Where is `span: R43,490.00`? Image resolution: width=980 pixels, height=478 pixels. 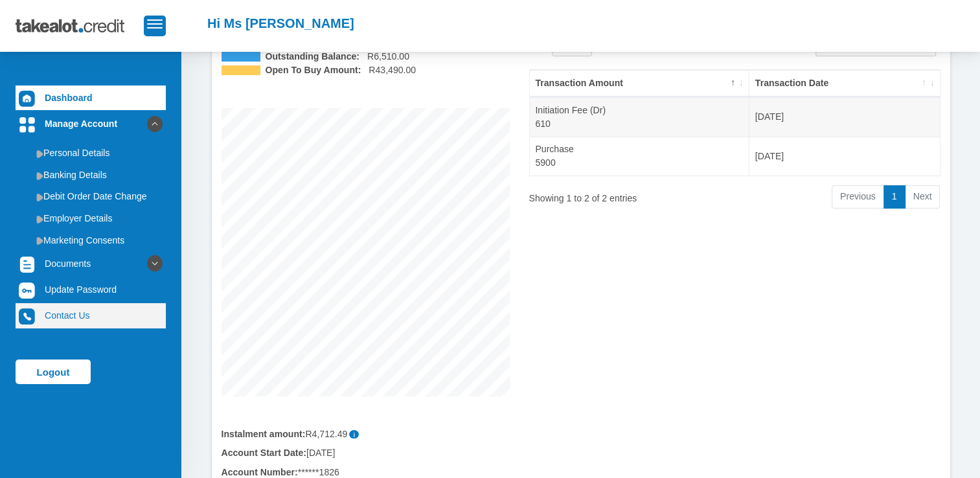
span: R43,490.00 is located at coordinates (392, 70).